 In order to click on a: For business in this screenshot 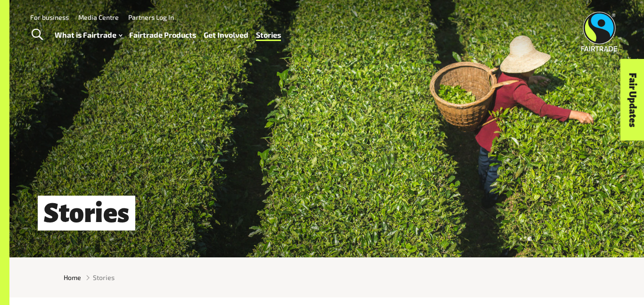, I will do `click(50, 17)`.